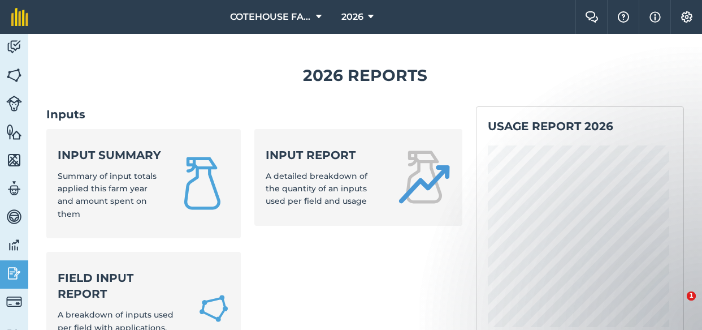  Describe the element at coordinates (20, 17) in the screenshot. I see `img: fieldmargin Logo` at that location.